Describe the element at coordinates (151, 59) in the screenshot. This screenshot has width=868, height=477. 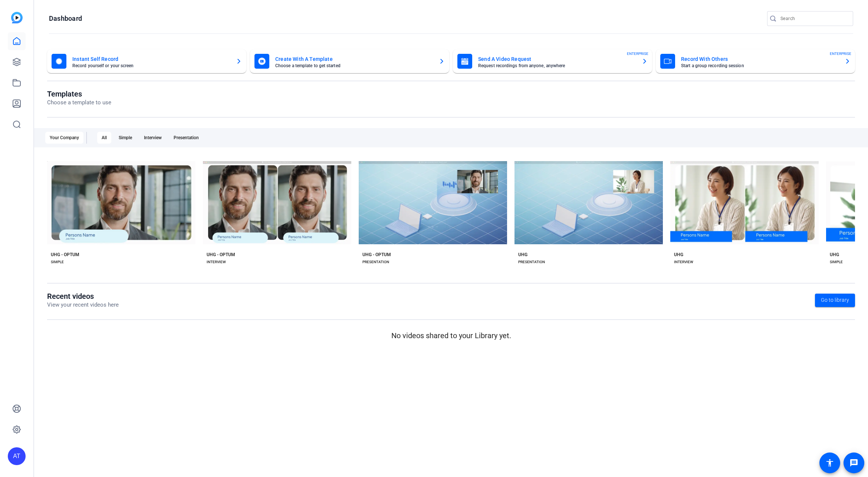
I see `mat-card-title: Instant Self Record` at that location.